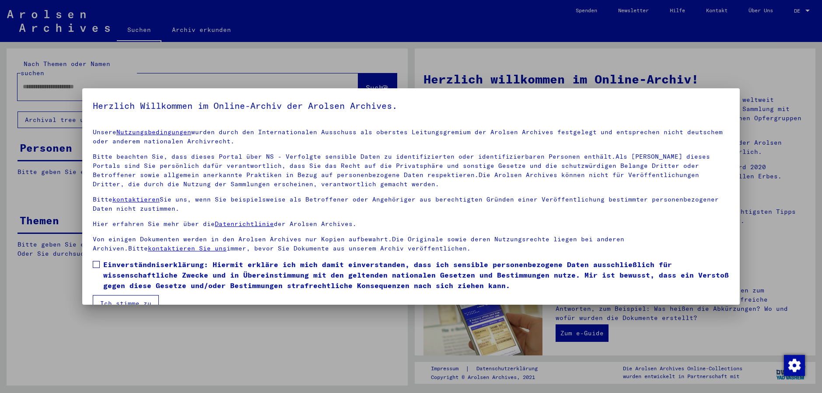  Describe the element at coordinates (411, 244) in the screenshot. I see `p: Von einigen Dokumenten werden in den Arolsen Archives nur Kopien aufbewahrt.Die Originale sowie d...` at that location.